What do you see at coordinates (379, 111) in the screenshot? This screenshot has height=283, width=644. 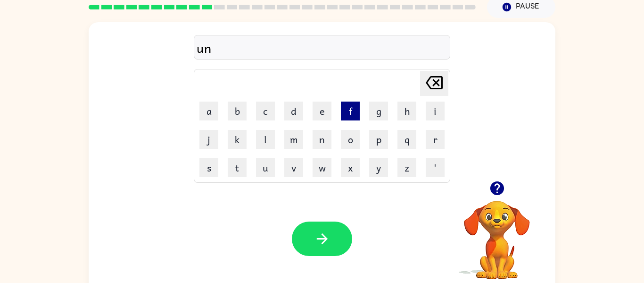 I see `button: g` at bounding box center [379, 111].